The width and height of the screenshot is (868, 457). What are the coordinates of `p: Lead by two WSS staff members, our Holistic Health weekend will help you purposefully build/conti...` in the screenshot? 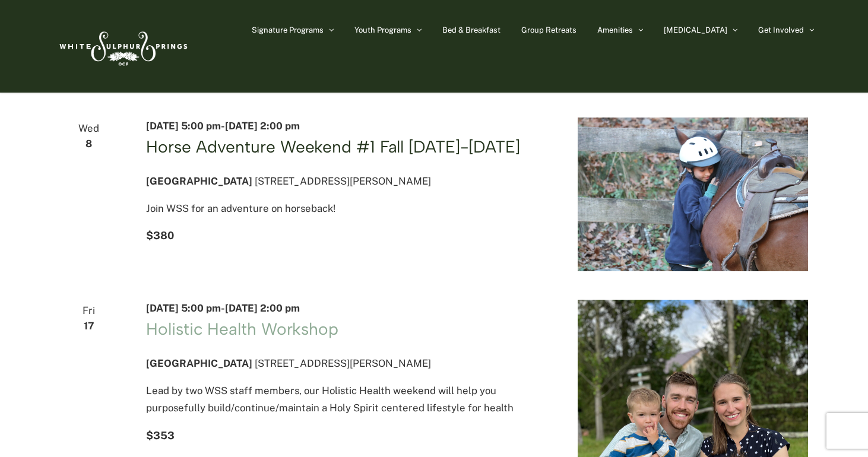 It's located at (347, 399).